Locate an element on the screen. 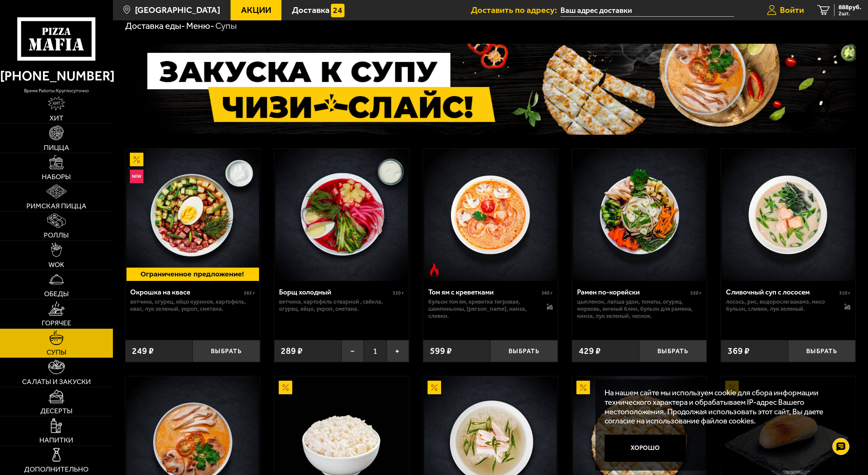  span: Хит is located at coordinates (56, 118).